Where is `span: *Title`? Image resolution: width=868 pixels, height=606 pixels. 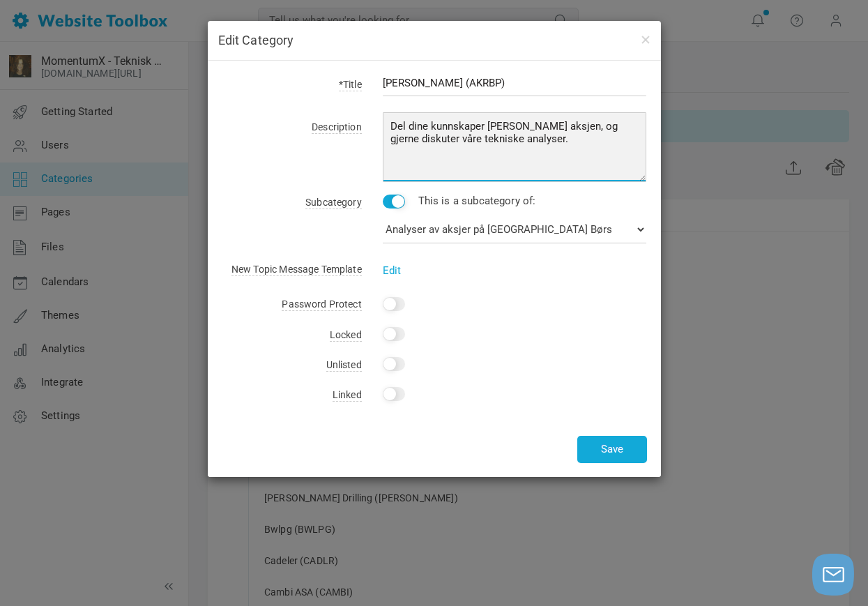 span: *Title is located at coordinates (350, 85).